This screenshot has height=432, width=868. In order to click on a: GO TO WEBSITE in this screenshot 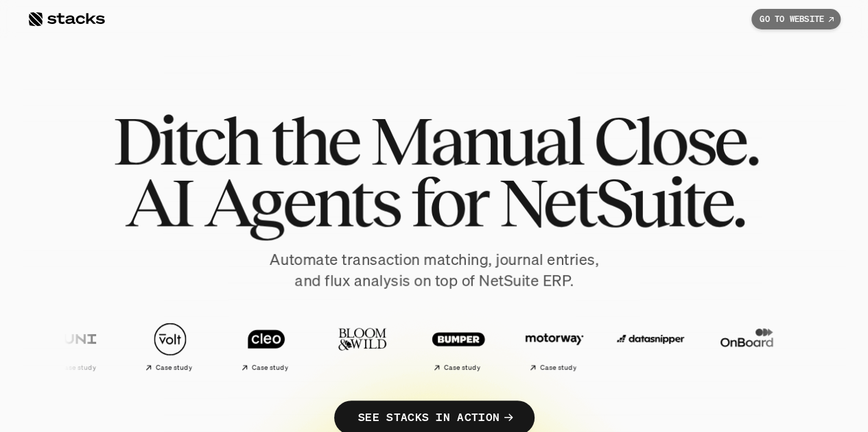, I will do `click(795, 19)`.